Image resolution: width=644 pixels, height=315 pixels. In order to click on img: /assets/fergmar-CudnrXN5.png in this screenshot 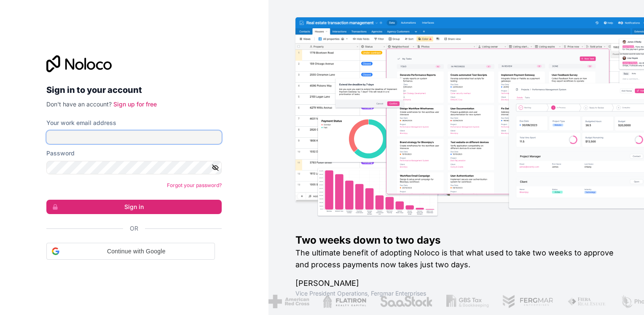, I will do `click(528, 302)`.